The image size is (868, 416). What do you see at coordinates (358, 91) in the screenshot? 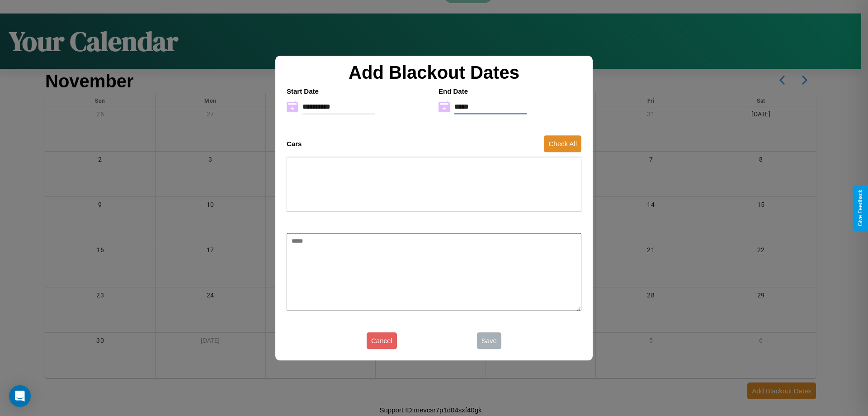
I see `h4: Start Date` at bounding box center [358, 91].